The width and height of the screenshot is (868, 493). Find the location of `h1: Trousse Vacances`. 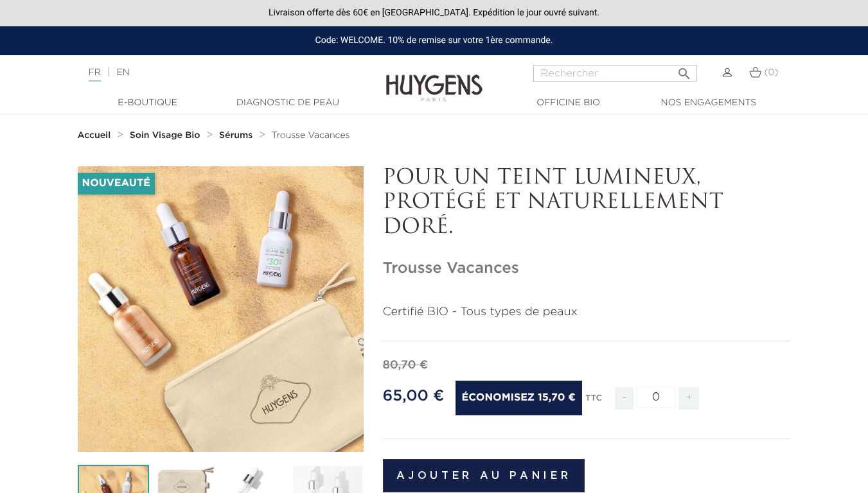

h1: Trousse Vacances is located at coordinates (587, 268).